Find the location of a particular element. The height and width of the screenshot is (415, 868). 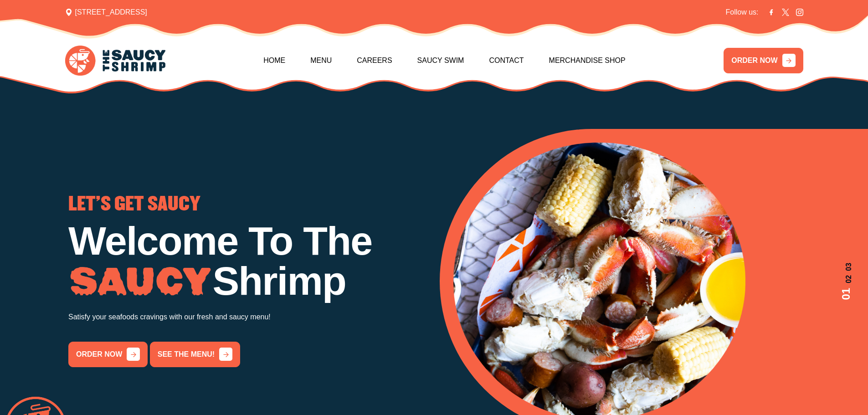

a: Careers is located at coordinates (374, 60).